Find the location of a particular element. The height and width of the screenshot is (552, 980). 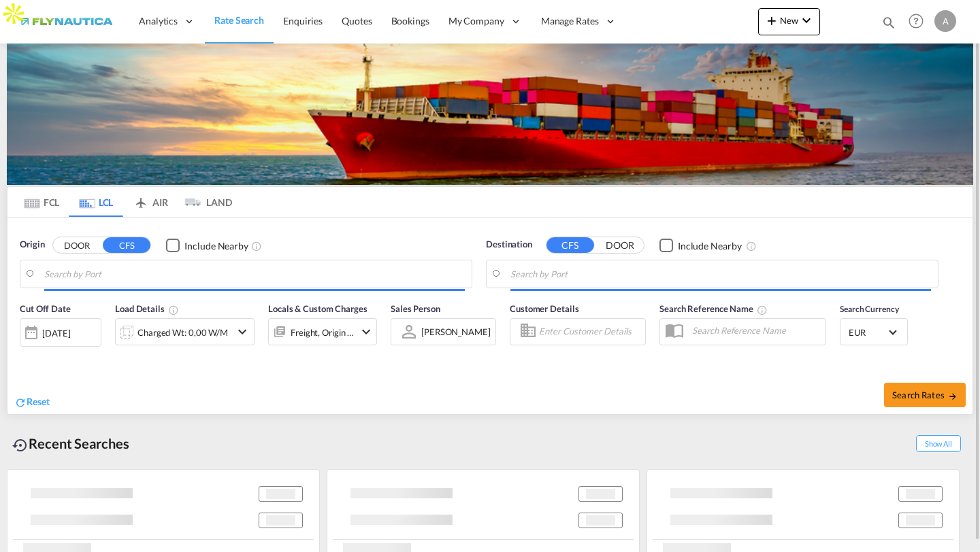

md-icon: Your search will be saved by the below given name is located at coordinates (762, 310).